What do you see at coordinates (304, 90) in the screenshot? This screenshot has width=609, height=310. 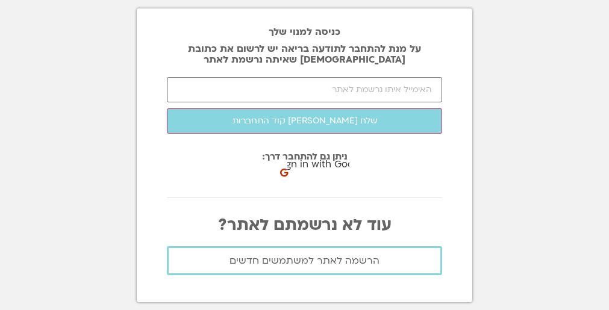 I see `input: האימייל איתו נרשמת לאתר` at bounding box center [304, 90].